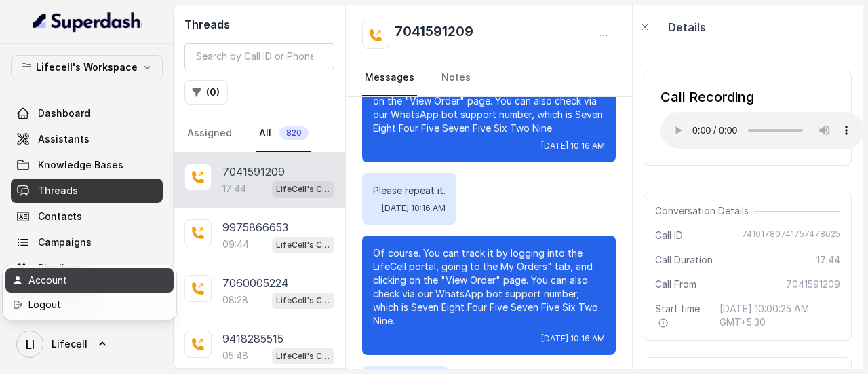  Describe the element at coordinates (87, 344) in the screenshot. I see `a: Lifecell` at that location.